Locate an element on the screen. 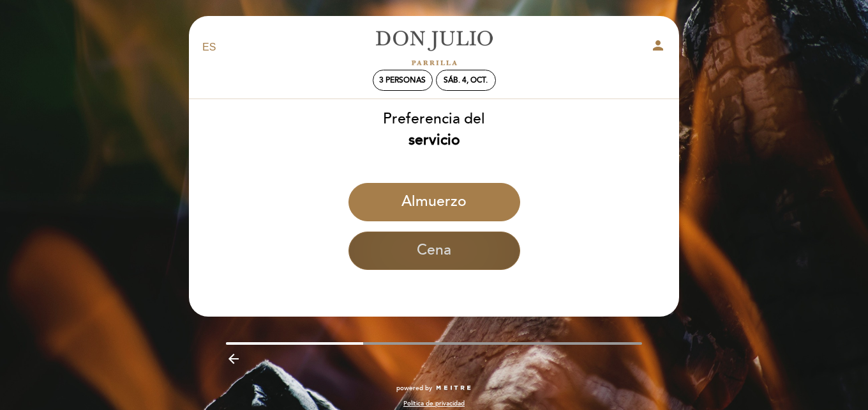 The image size is (868, 410). div: sáb. 4, oct. is located at coordinates (465, 80).